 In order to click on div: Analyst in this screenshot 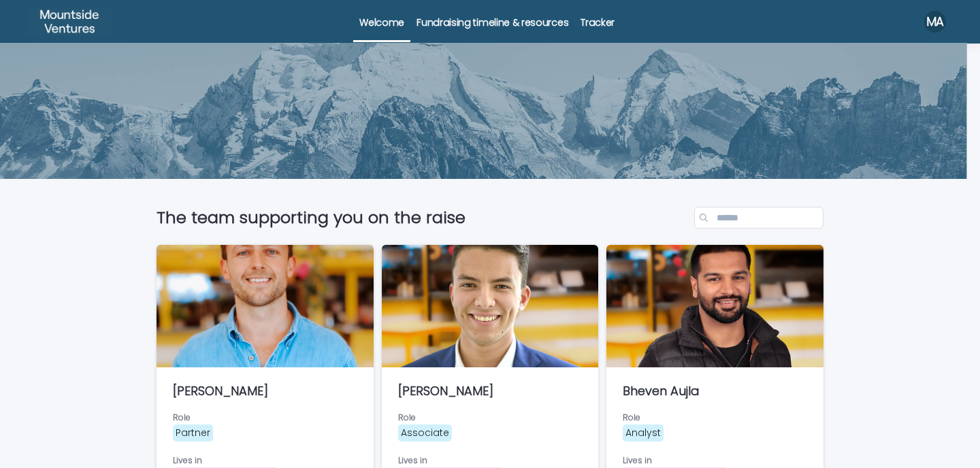, I will do `click(643, 432)`.